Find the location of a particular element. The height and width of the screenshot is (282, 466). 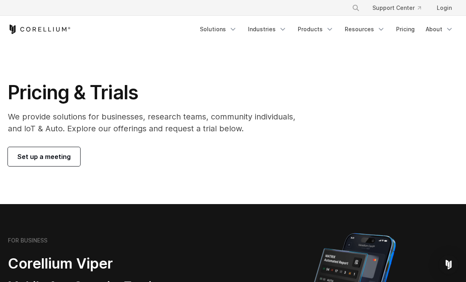

a: Login is located at coordinates (445, 8).